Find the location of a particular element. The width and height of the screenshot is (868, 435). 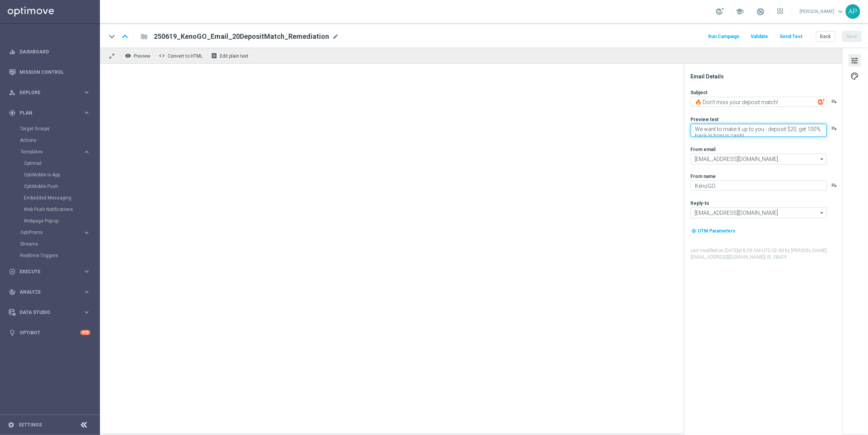

div: Analyze is located at coordinates (46, 292).